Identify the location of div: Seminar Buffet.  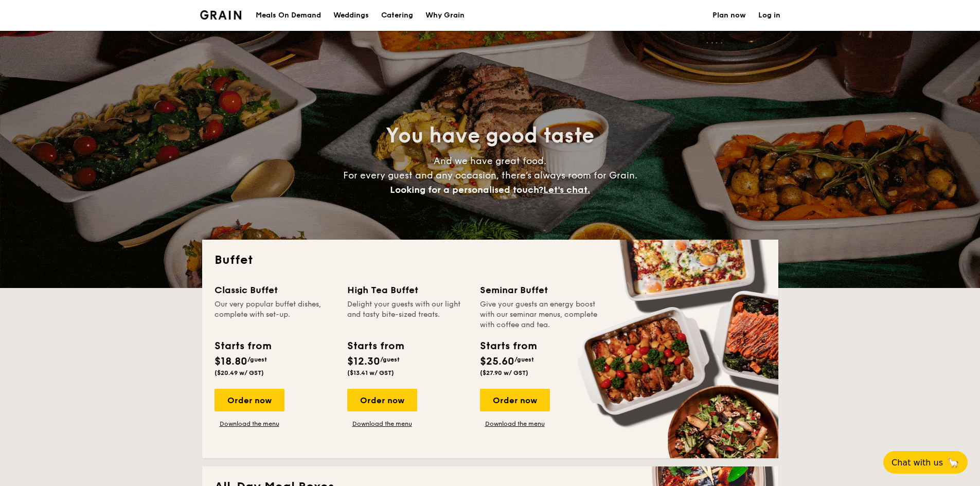
(540, 290).